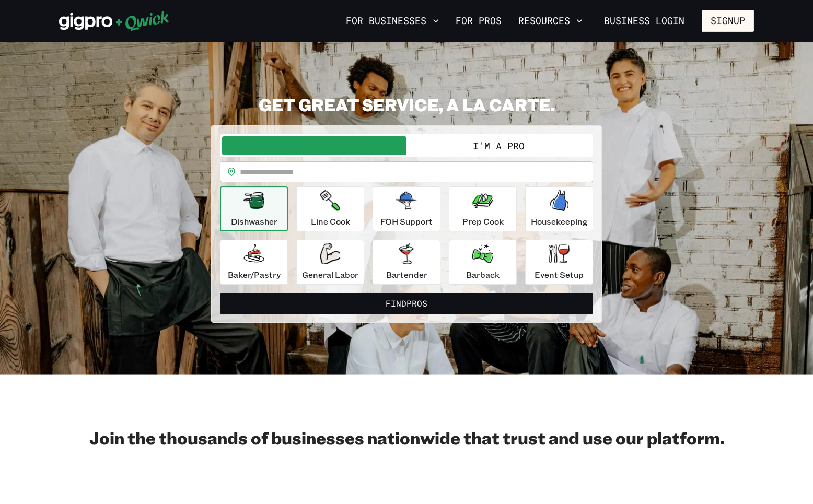  I want to click on button: Signup, so click(728, 21).